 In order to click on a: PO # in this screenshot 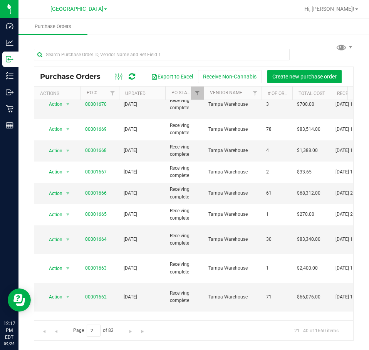, I will do `click(92, 93)`.